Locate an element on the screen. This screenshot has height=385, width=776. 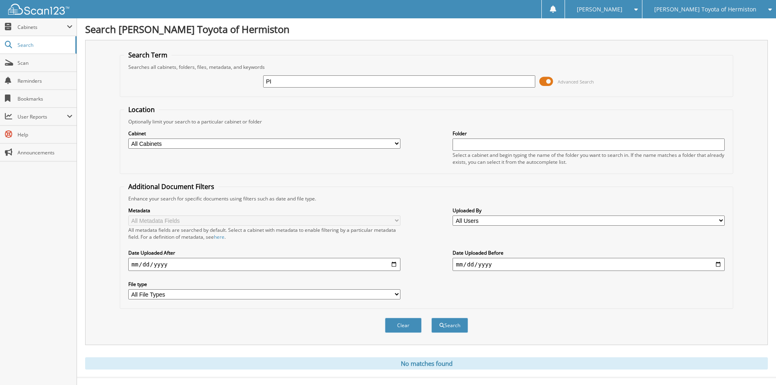
label: Folder is located at coordinates (589, 133).